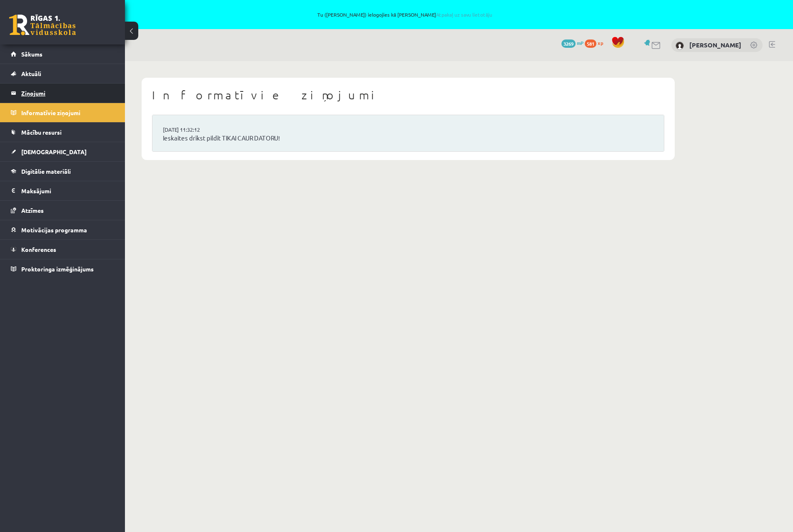 The height and width of the screenshot is (532, 793). What do you see at coordinates (68, 93) in the screenshot?
I see `legend: Ziņojumi` at bounding box center [68, 93].